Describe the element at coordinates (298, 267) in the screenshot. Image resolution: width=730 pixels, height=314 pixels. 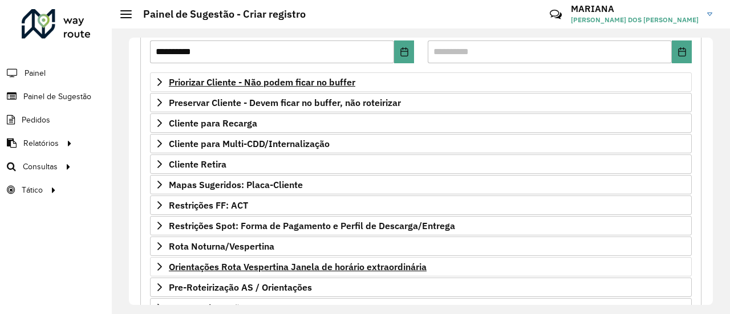
I see `span: Orientações Rota Vespertina Janela de horário extraordinária` at that location.